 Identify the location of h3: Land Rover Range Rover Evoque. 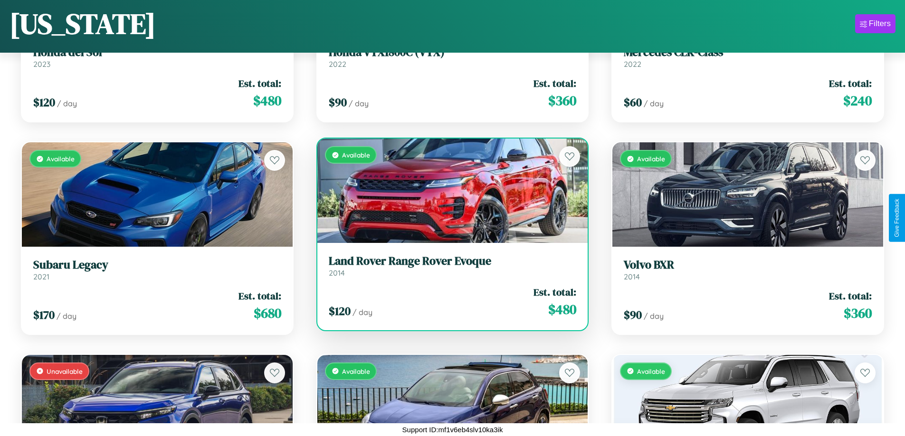
(453, 261).